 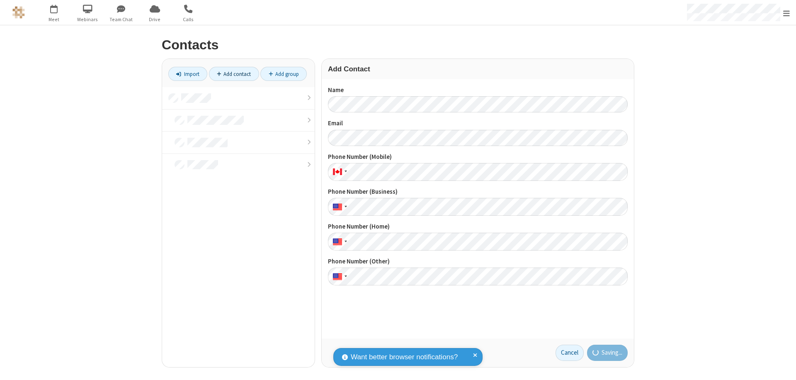 What do you see at coordinates (155, 19) in the screenshot?
I see `span: Drive` at bounding box center [155, 19].